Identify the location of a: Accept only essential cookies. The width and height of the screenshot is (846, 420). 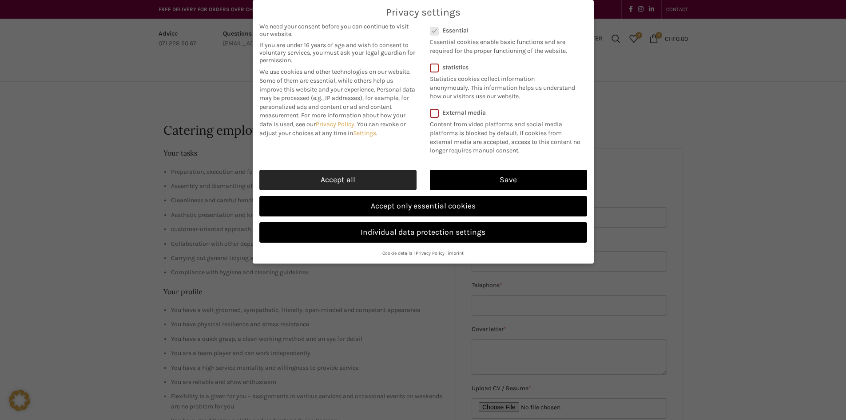
(423, 206).